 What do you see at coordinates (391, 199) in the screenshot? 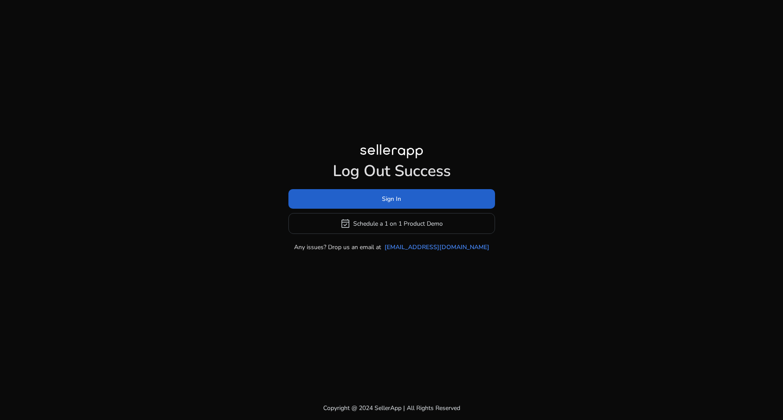
I see `button: Sign In` at bounding box center [391, 199].